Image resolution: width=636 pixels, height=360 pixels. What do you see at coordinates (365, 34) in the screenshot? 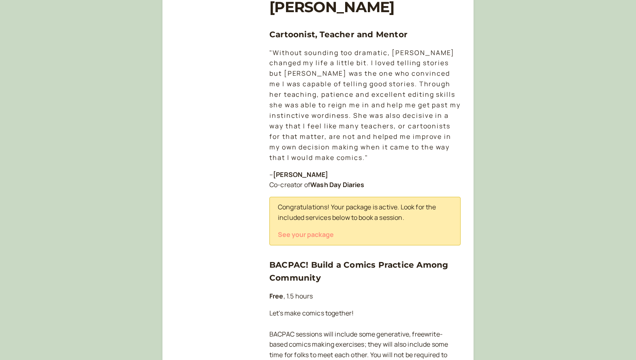
I see `h3: Cartoonist, Teacher and Mentor` at bounding box center [365, 34].